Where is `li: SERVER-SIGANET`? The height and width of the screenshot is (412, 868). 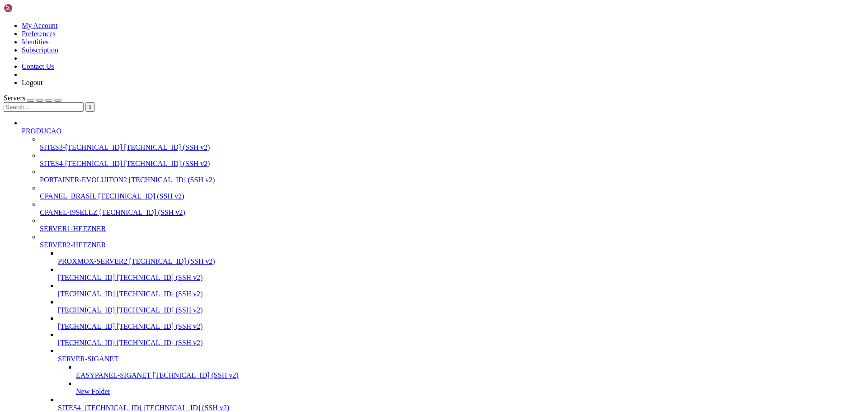 li: SERVER-SIGANET is located at coordinates (461, 371).